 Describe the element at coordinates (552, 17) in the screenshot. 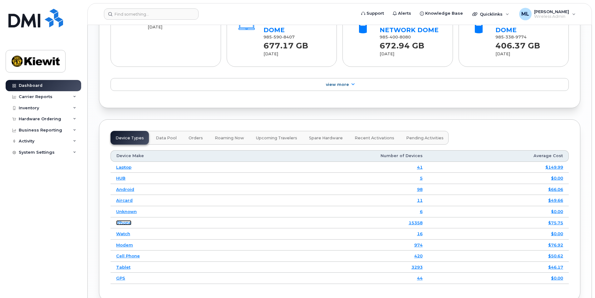

I see `span: Wireless Admin` at that location.